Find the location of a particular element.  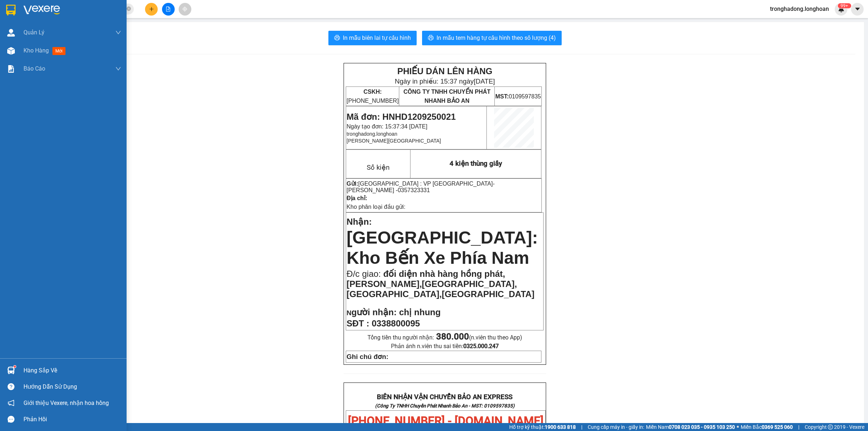

span: 4 kiện thùng giấy is located at coordinates (475, 164).